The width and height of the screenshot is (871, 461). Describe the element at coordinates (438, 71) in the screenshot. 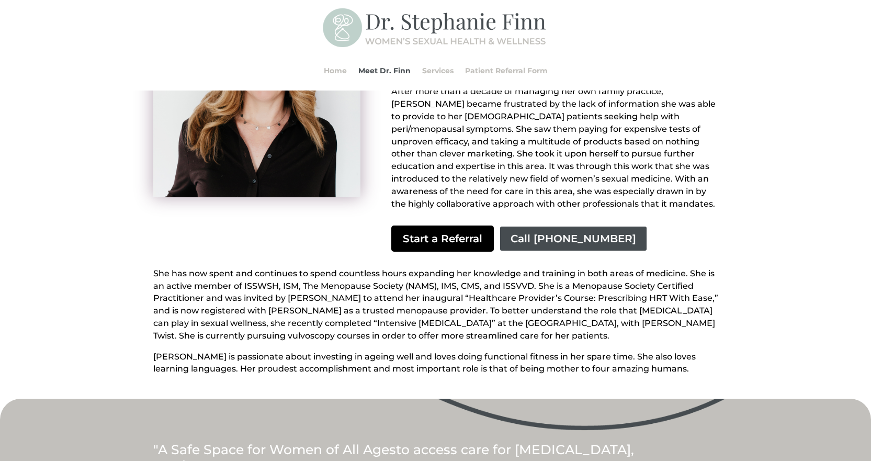

I see `a: Services` at that location.